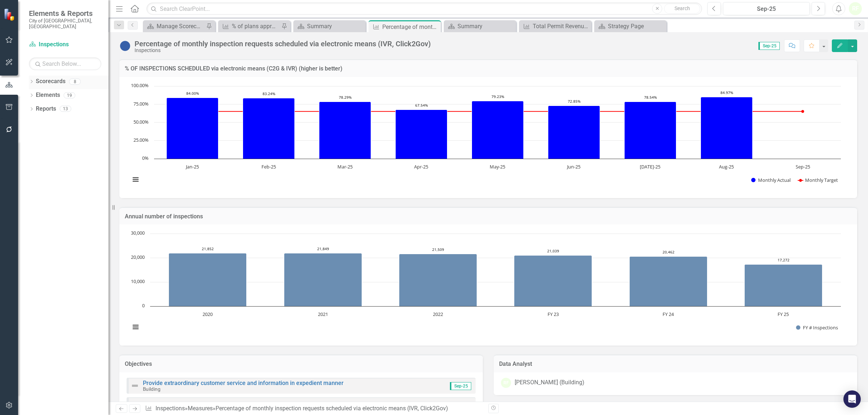 Image resolution: width=868 pixels, height=415 pixels. What do you see at coordinates (46, 109) in the screenshot?
I see `a: Reports` at bounding box center [46, 109].